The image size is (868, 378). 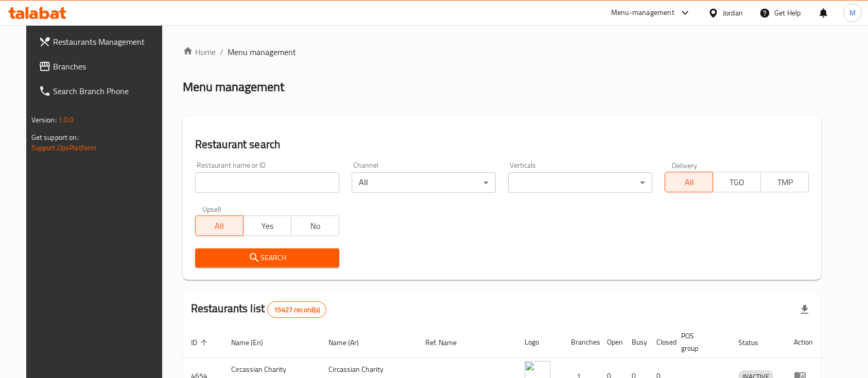 What do you see at coordinates (733, 13) in the screenshot?
I see `div: Jordan` at bounding box center [733, 13].